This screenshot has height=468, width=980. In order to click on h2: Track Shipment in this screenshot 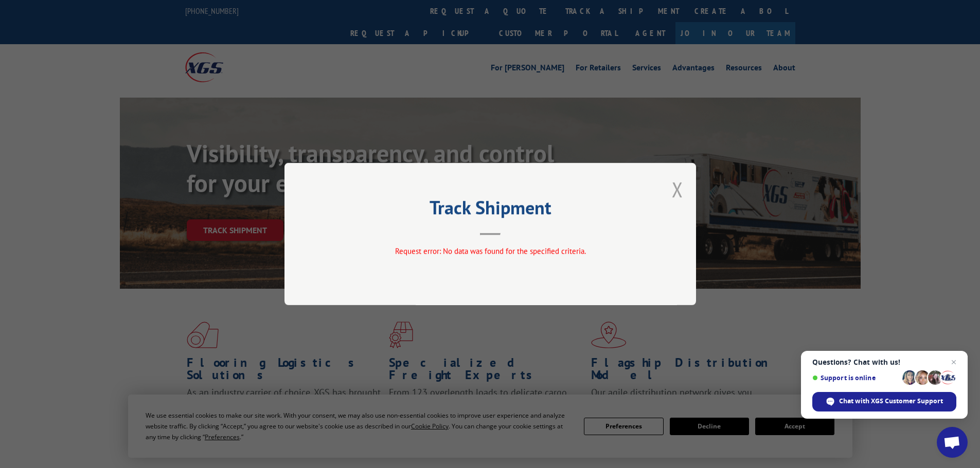, I will do `click(490, 210)`.